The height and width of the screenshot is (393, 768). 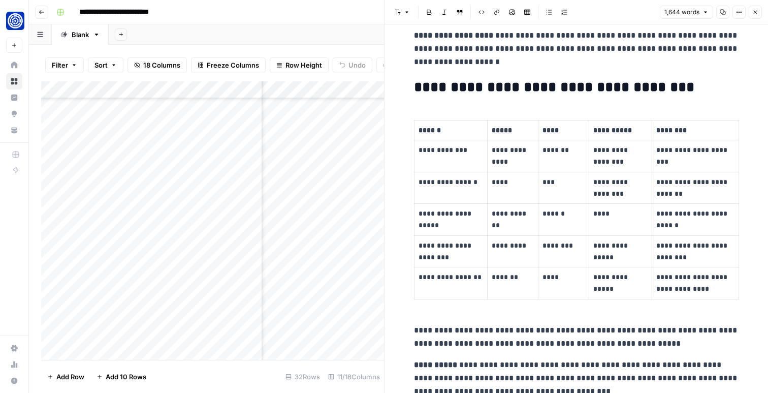 What do you see at coordinates (353, 65) in the screenshot?
I see `button: Undo` at bounding box center [353, 65].